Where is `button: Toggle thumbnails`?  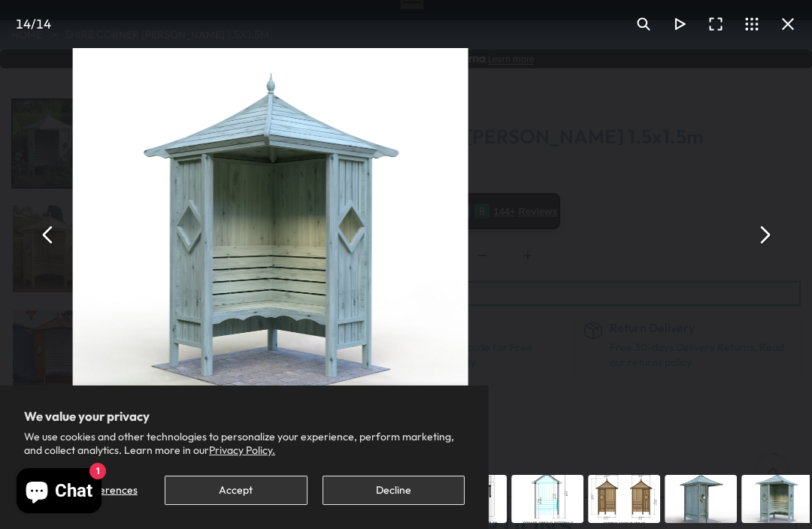 button: Toggle thumbnails is located at coordinates (752, 24).